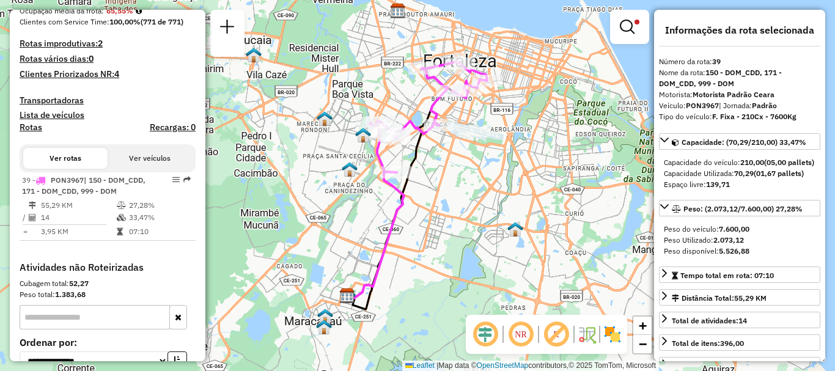  Describe the element at coordinates (744, 142) in the screenshot. I see `span: Capacidade: (70,29/210,00) 33,47%` at that location.